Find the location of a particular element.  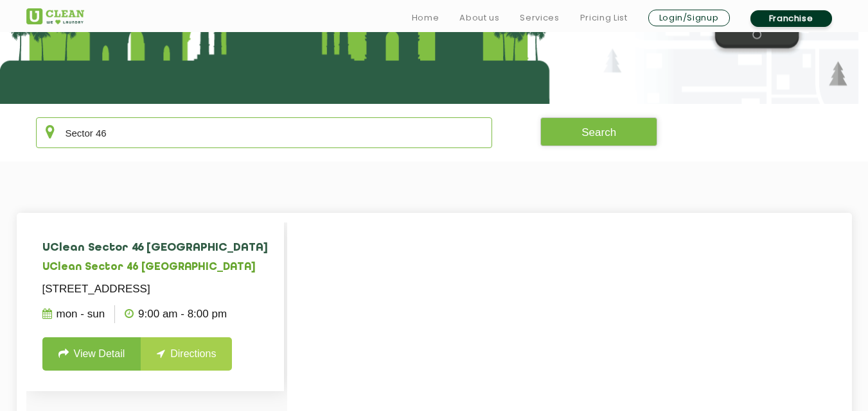

a: Pricing List is located at coordinates (603, 18).